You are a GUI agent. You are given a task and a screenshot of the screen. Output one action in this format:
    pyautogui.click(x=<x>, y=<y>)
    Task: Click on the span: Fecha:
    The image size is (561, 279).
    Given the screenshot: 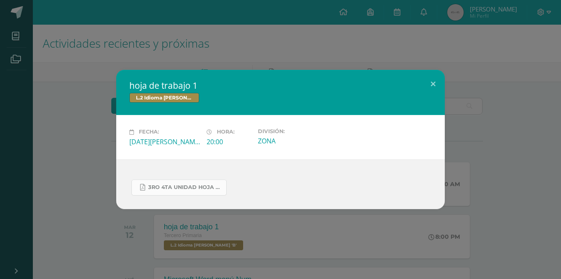 What is the action you would take?
    pyautogui.click(x=149, y=132)
    